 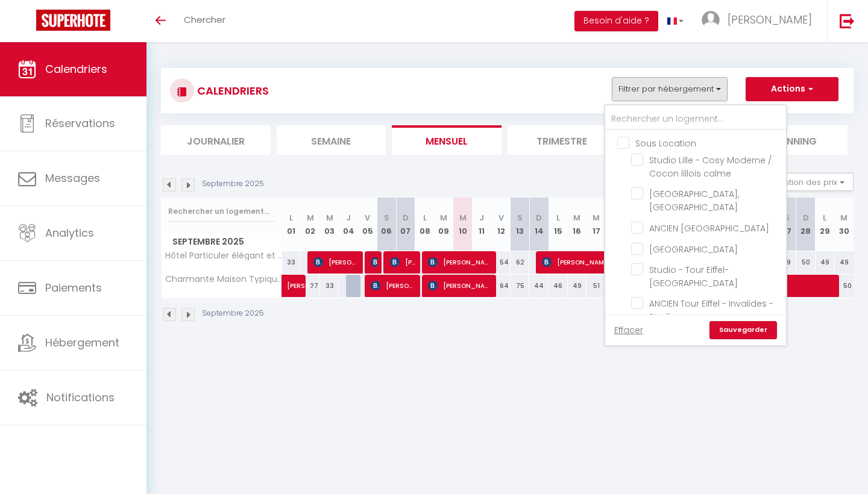 I want to click on th: 03, so click(x=330, y=224).